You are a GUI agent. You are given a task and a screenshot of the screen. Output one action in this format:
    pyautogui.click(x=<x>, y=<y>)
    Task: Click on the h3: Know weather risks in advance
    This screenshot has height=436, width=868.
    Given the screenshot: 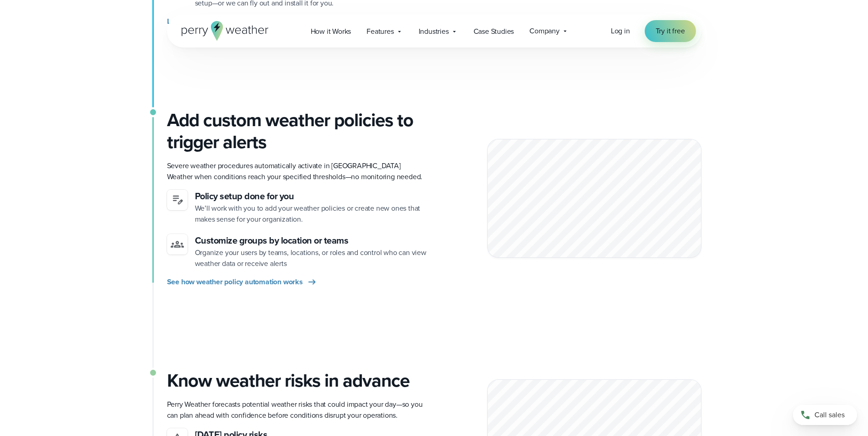 What is the action you would take?
    pyautogui.click(x=297, y=381)
    